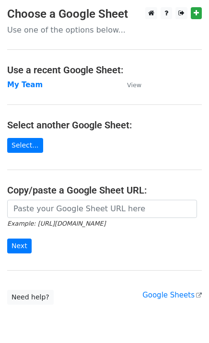  What do you see at coordinates (104, 190) in the screenshot?
I see `h4: Copy/paste a Google Sheet URL:` at bounding box center [104, 190].